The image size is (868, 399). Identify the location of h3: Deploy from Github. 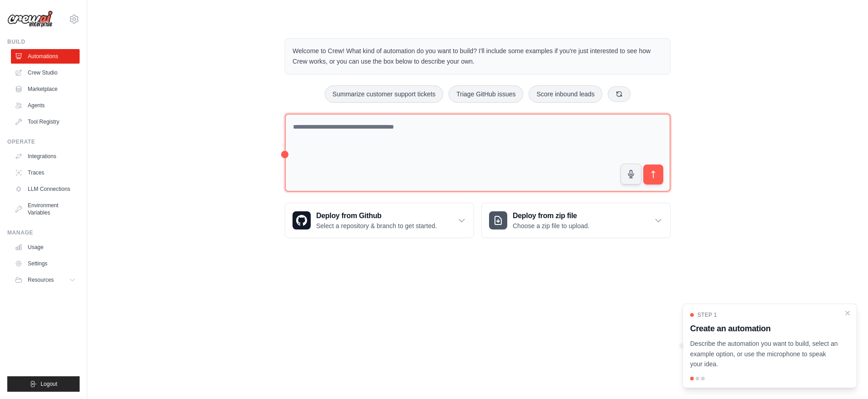
(376, 216).